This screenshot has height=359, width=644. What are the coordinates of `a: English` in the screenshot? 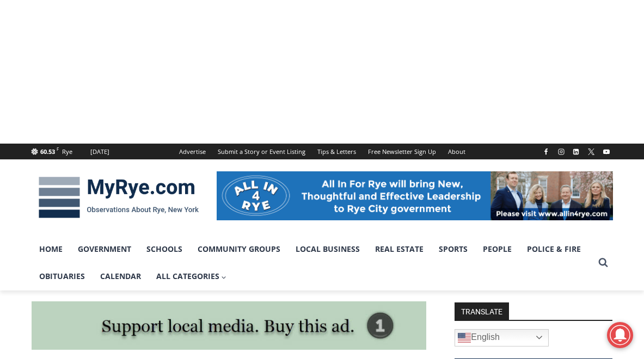 It's located at (502, 338).